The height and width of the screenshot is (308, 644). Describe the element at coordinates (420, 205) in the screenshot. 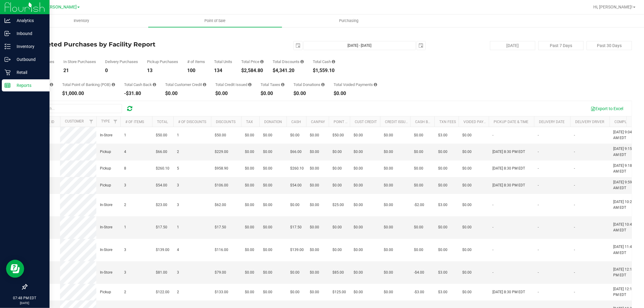

I see `span: -$2.00` at that location.